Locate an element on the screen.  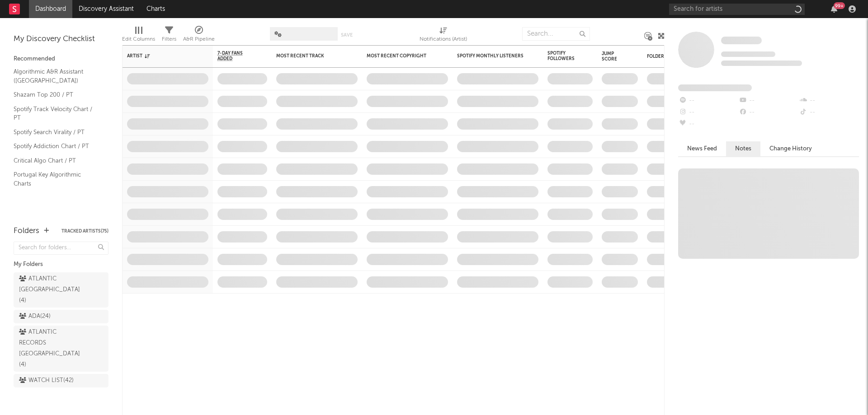
button: News Feed is located at coordinates (702, 149).